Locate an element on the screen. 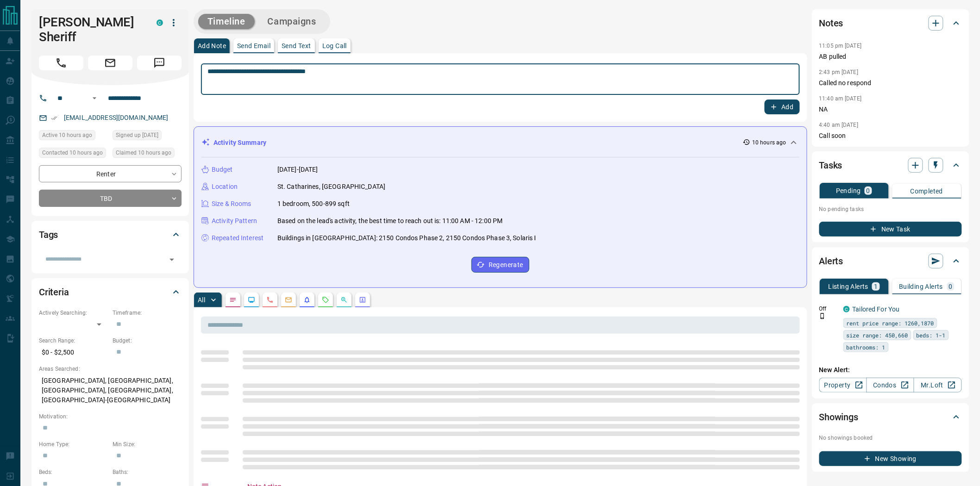 The height and width of the screenshot is (486, 980). p: Call soon is located at coordinates (890, 135).